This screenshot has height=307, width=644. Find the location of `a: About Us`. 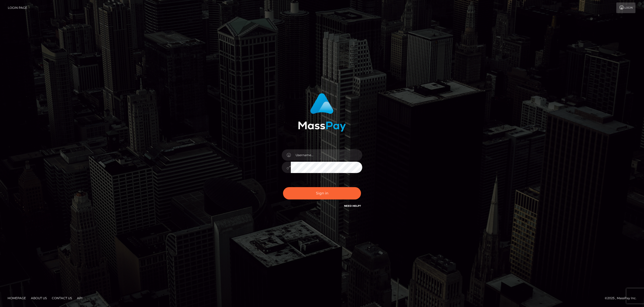

a: About Us is located at coordinates (38, 298).